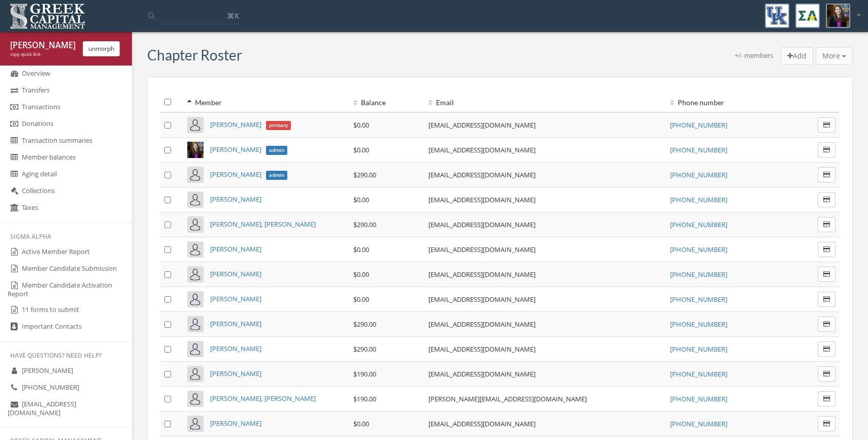 Image resolution: width=868 pixels, height=440 pixels. What do you see at coordinates (545, 102) in the screenshot?
I see `th: Email` at bounding box center [545, 102].